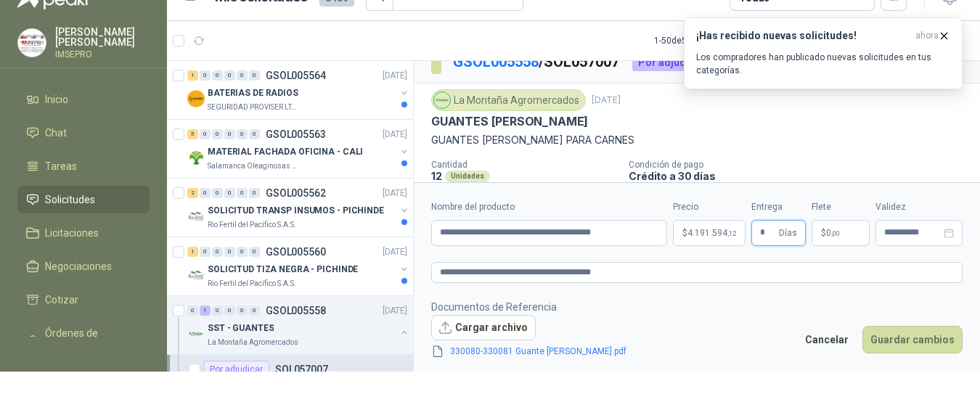 The height and width of the screenshot is (397, 980). I want to click on a: Negociaciones, so click(84, 266).